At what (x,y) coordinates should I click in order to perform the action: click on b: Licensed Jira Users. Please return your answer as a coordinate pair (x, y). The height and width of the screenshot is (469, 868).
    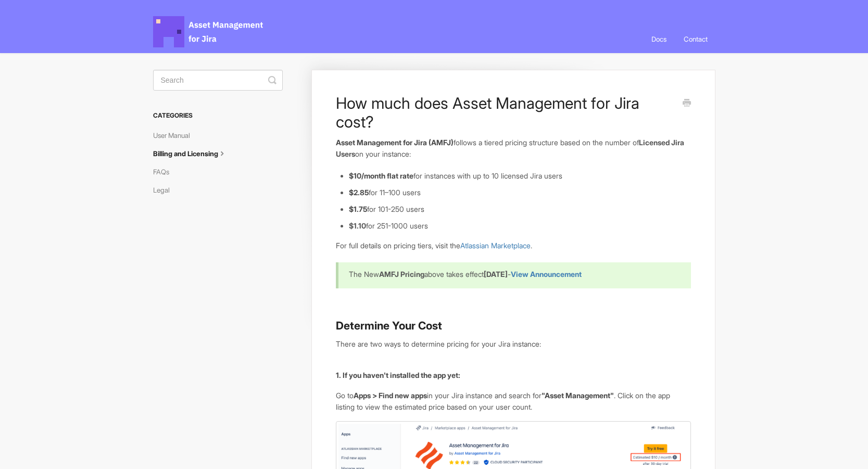
    Looking at the image, I should click on (510, 148).